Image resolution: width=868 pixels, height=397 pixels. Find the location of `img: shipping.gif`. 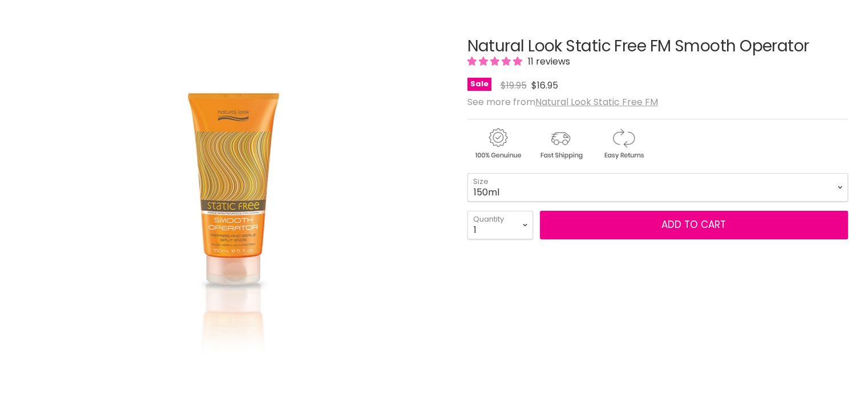

img: shipping.gif is located at coordinates (560, 143).